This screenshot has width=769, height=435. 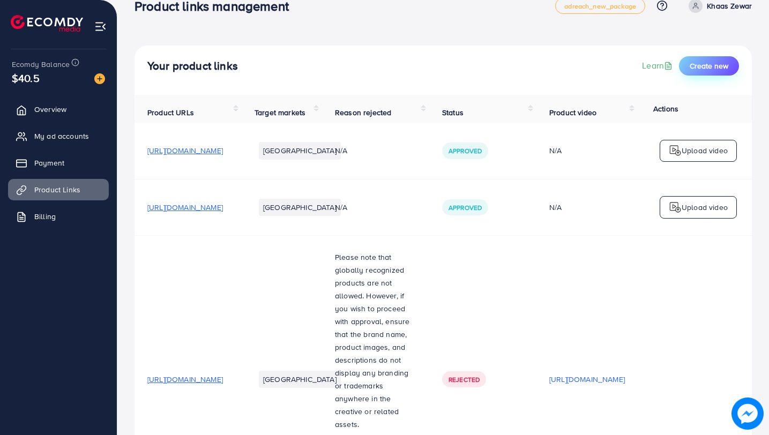 I want to click on span: Overview, so click(x=50, y=109).